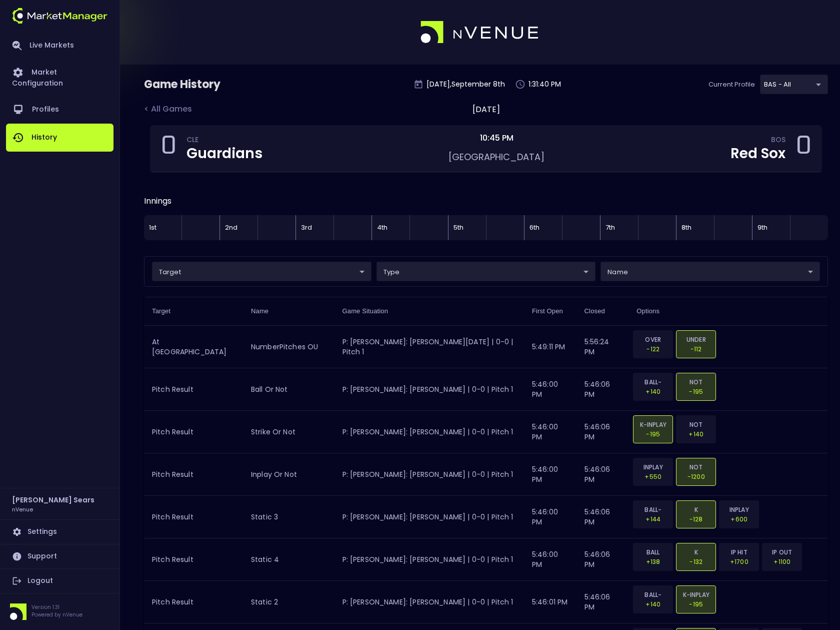  I want to click on div: Top of 2nd Inning, so click(239, 228).